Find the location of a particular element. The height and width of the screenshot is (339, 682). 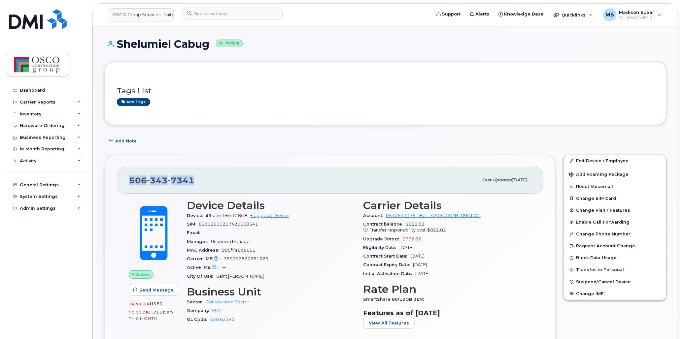

button: Change Phone Number is located at coordinates (615, 234).